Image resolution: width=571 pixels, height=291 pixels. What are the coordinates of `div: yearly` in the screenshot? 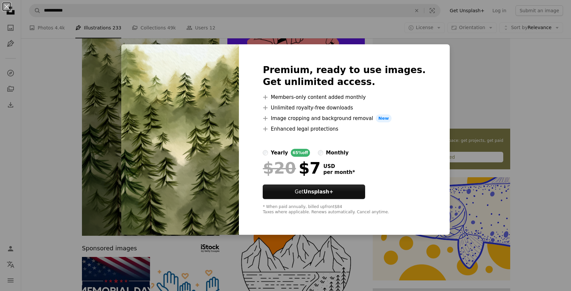 It's located at (279, 153).